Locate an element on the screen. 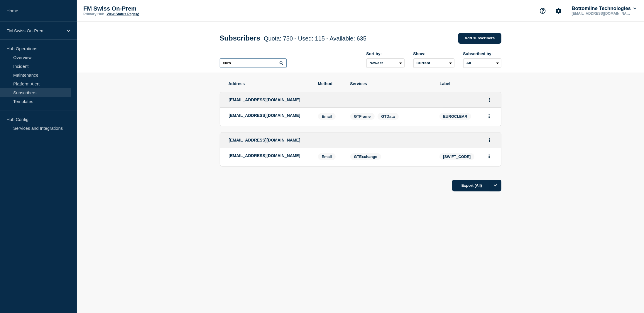 This screenshot has width=644, height=313. span: GTData is located at coordinates (389, 116).